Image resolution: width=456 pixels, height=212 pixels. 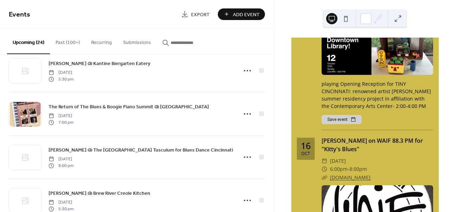 What do you see at coordinates (241, 14) in the screenshot?
I see `a: Add Event` at bounding box center [241, 14].